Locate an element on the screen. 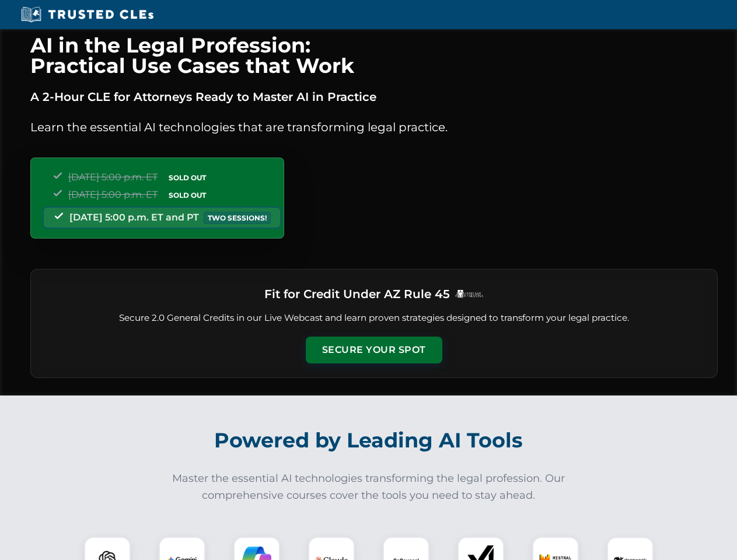  p: Master the essential AI technologies transforming the legal profession. Our comprehensive courses... is located at coordinates (369, 487).